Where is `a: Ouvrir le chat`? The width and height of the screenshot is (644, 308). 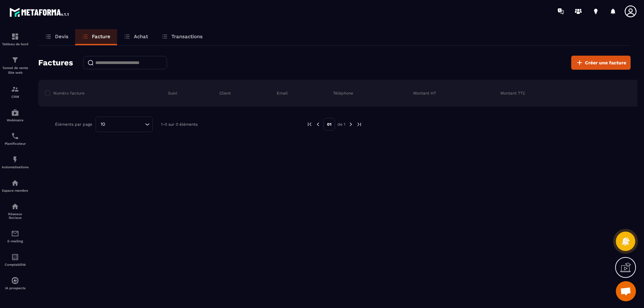 a: Ouvrir le chat is located at coordinates (625, 291).